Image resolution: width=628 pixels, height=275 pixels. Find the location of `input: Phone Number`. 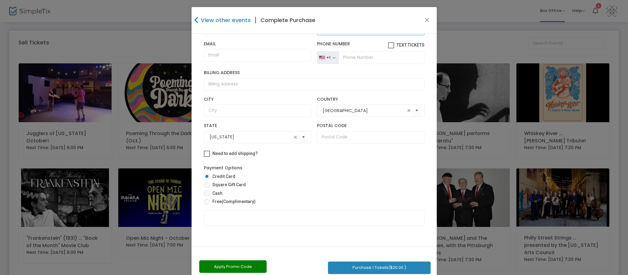

input: Phone Number is located at coordinates (381, 58).